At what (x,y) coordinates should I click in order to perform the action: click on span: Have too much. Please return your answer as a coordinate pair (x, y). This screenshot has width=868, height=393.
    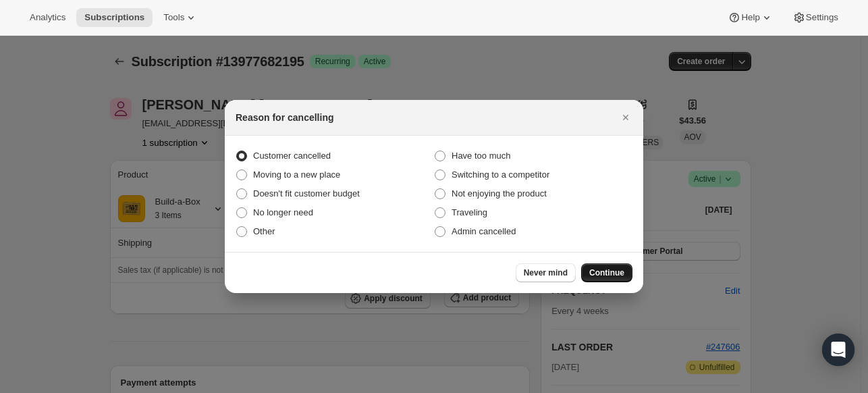
    Looking at the image, I should click on (480, 155).